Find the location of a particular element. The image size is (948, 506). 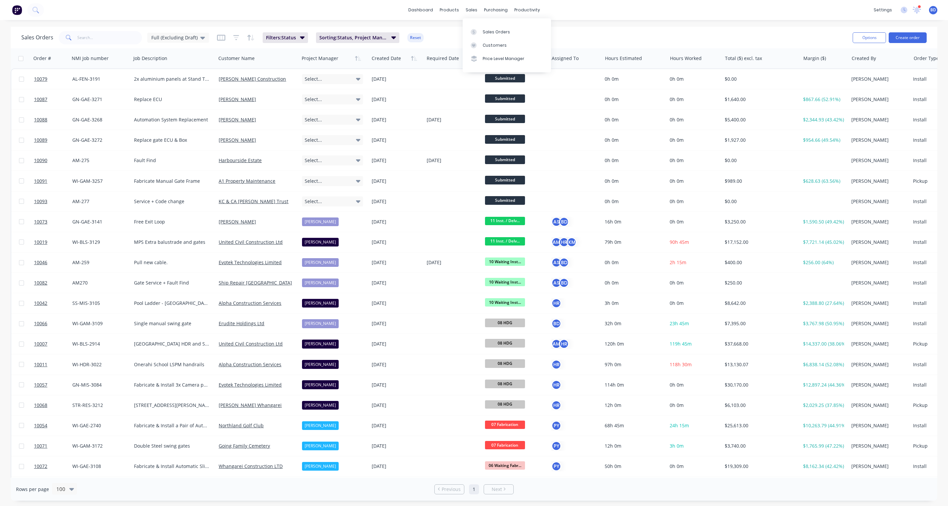

a: 10087 is located at coordinates (53, 99).